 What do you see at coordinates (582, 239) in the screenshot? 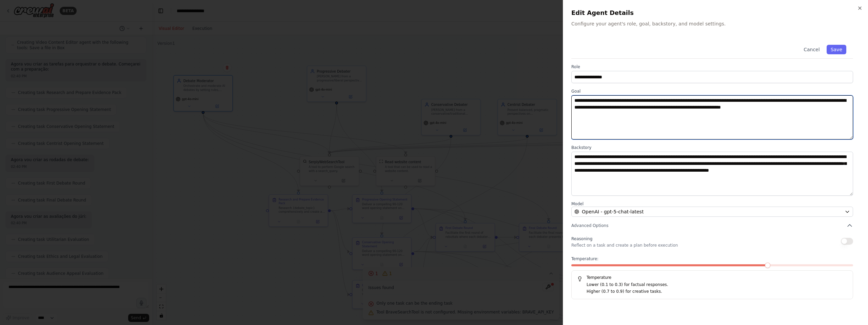
I see `span: Reasoning` at bounding box center [582, 239].